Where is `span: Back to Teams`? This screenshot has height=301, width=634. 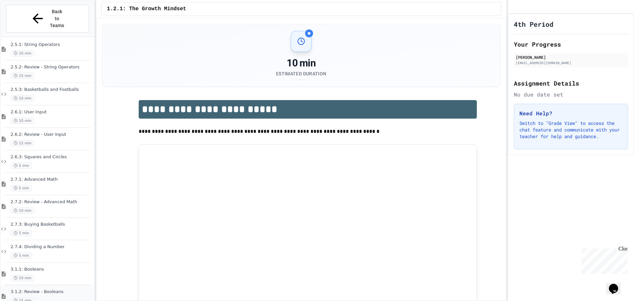
span: Back to Teams is located at coordinates (57, 18).